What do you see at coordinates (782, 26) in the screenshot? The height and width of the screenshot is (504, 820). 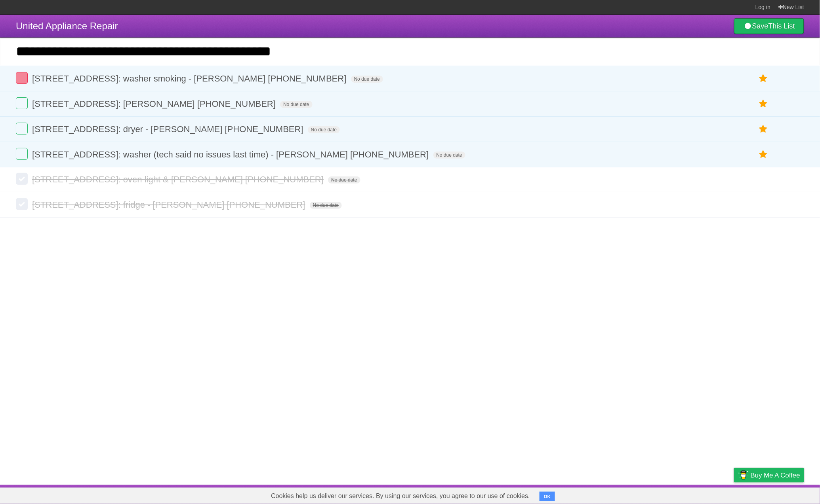 I see `b: This List` at bounding box center [782, 26].